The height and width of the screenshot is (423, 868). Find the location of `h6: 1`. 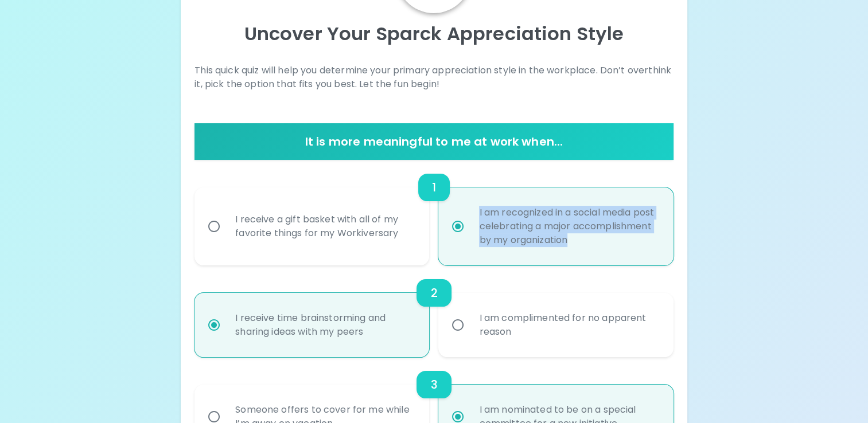

h6: 1 is located at coordinates (434, 187).